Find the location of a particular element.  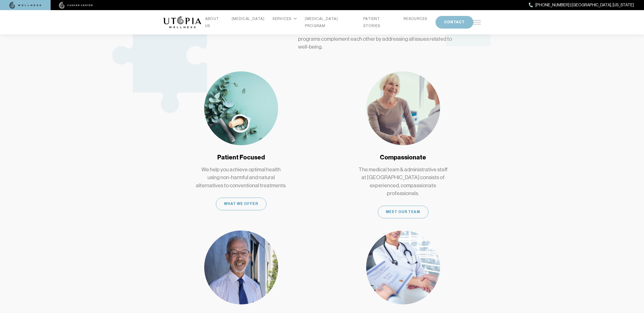

img: Patient Focused is located at coordinates (241, 108).